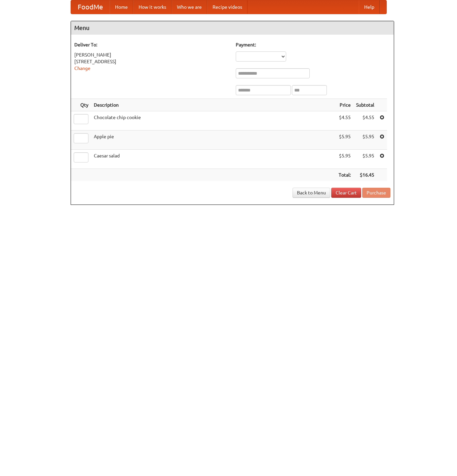  What do you see at coordinates (121, 7) in the screenshot?
I see `a: Home` at bounding box center [121, 7].